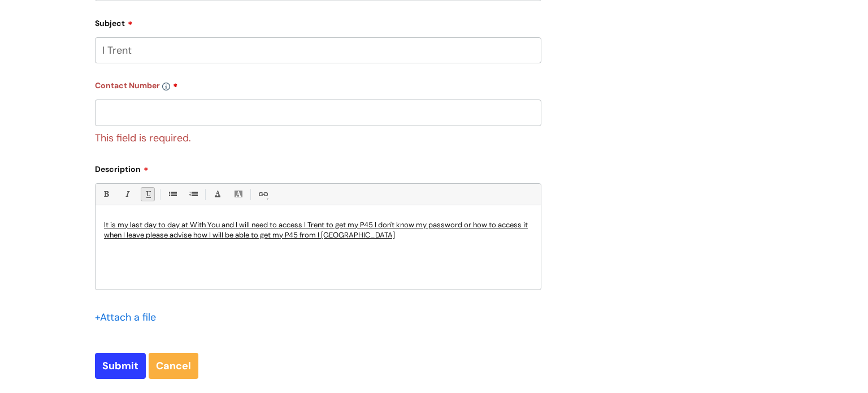 The image size is (868, 393). What do you see at coordinates (173, 365) in the screenshot?
I see `a: Cancel` at bounding box center [173, 365].